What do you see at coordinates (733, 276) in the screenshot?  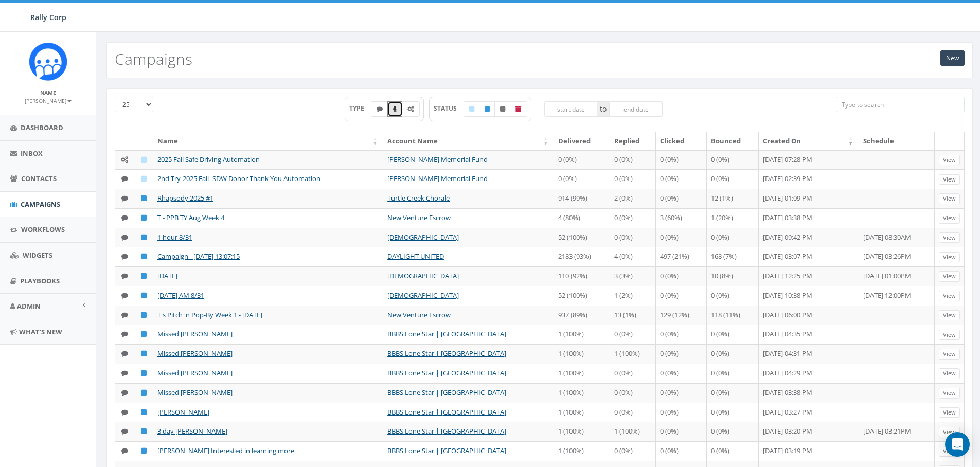 I see `td: 10 (8%)` at bounding box center [733, 276].